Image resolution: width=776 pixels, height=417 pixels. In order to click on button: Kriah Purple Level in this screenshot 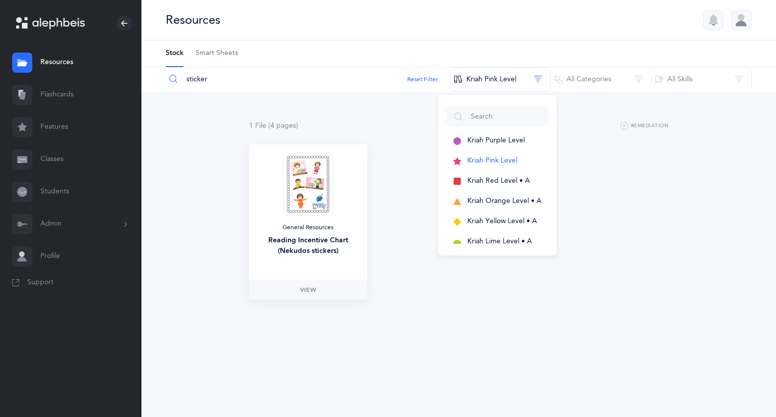, I will do `click(497, 141)`.